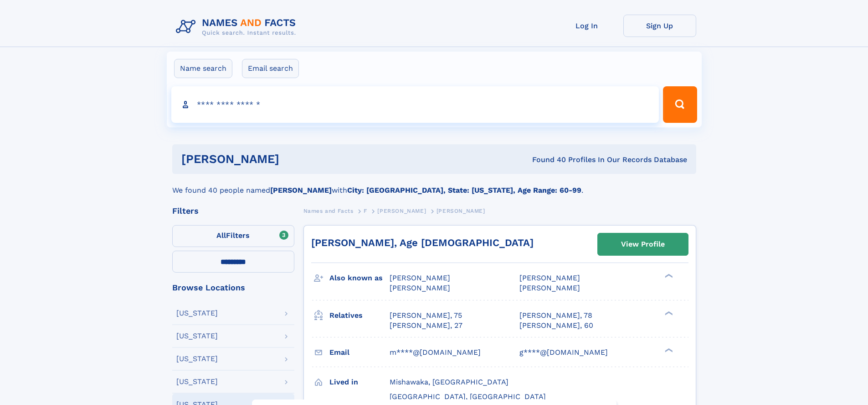 The image size is (868, 405). I want to click on a: Names and Facts, so click(329, 210).